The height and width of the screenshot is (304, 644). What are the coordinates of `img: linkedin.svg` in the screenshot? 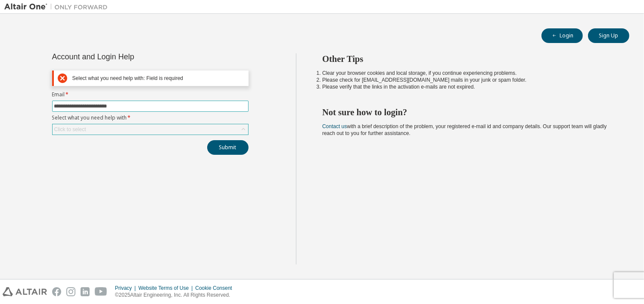 It's located at (85, 292).